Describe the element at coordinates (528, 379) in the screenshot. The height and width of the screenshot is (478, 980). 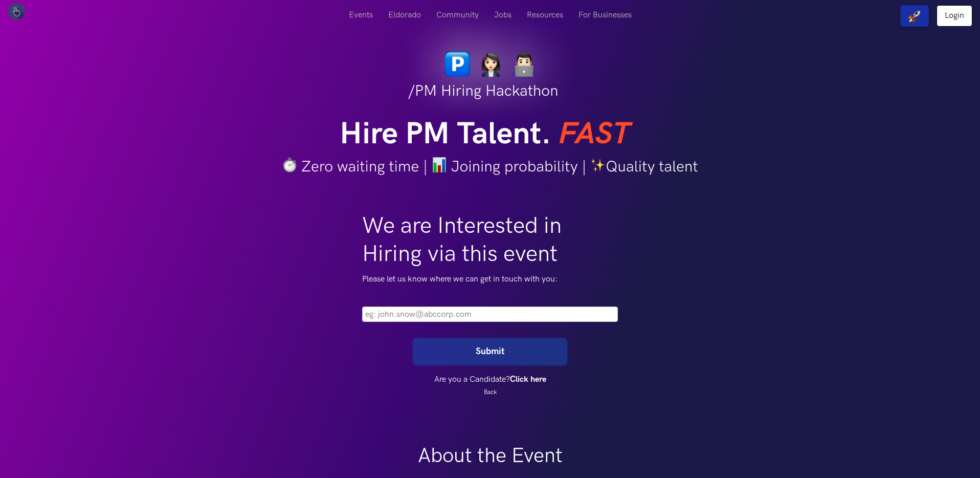
I see `a: Click here` at that location.